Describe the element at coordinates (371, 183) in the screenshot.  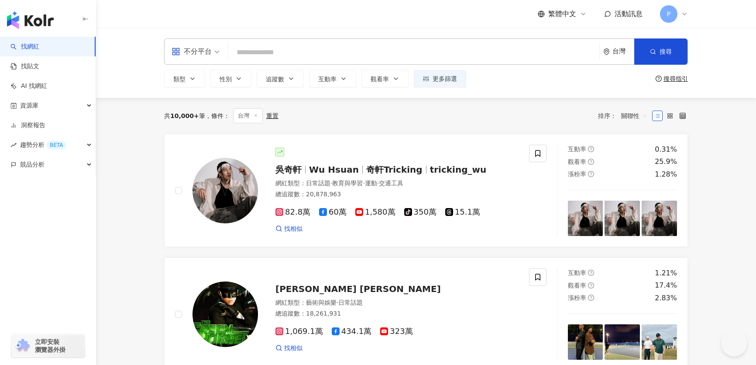
I see `span: 運動` at that location.